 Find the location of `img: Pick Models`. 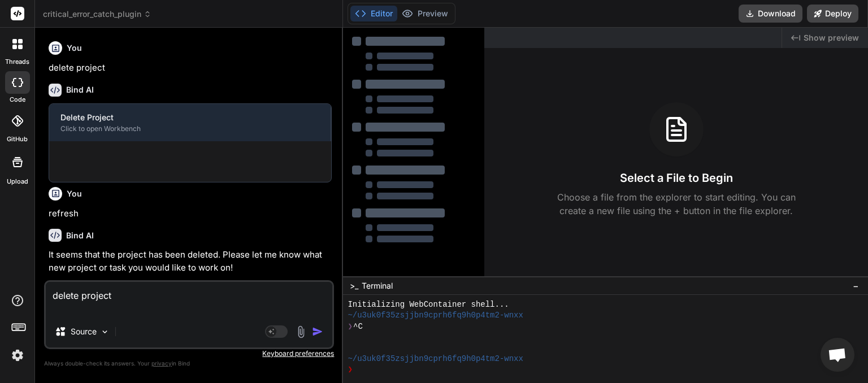

img: Pick Models is located at coordinates (104, 331).